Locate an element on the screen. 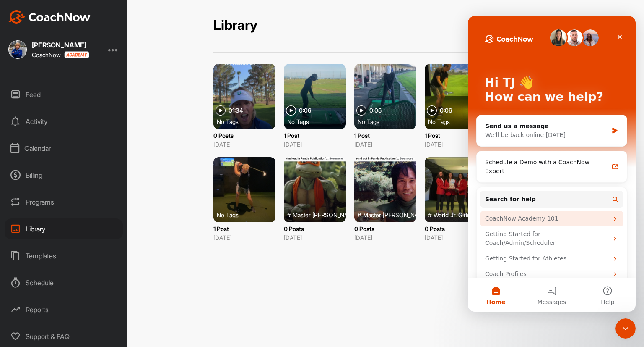 Image resolution: width=644 pixels, height=347 pixels. div: Feed is located at coordinates (64, 95).